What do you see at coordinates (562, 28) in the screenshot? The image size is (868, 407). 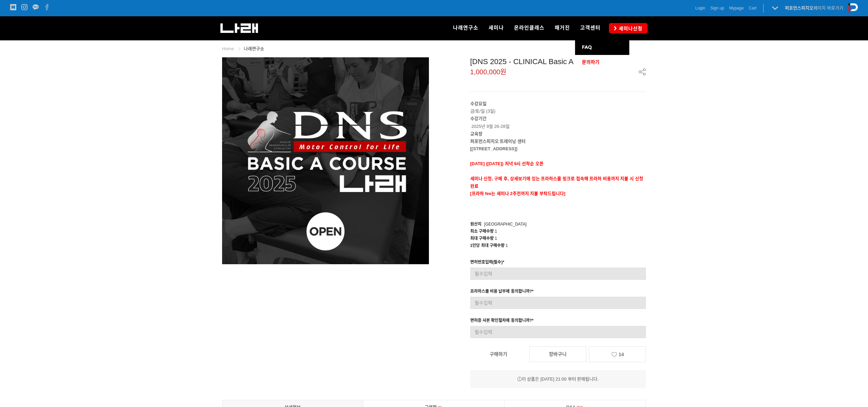 I see `a: 매거진` at bounding box center [562, 28].